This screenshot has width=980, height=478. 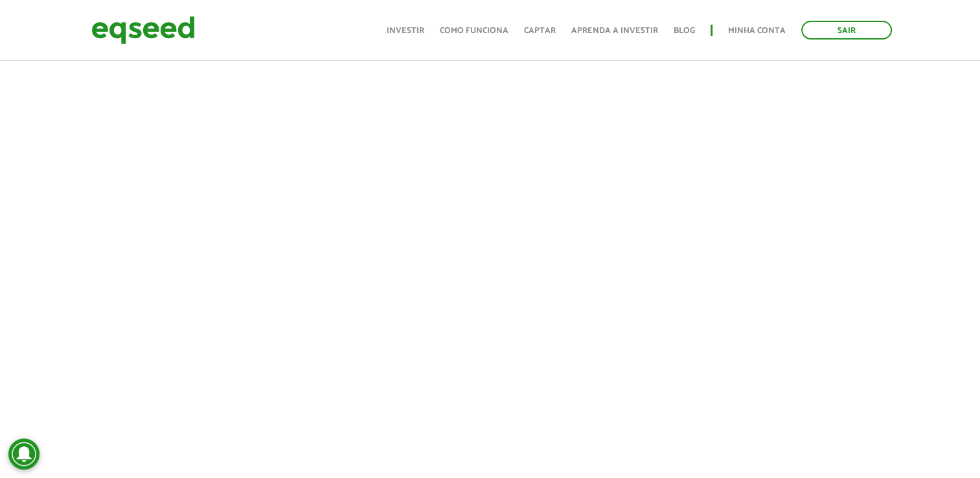 What do you see at coordinates (405, 31) in the screenshot?
I see `a: Investir` at bounding box center [405, 31].